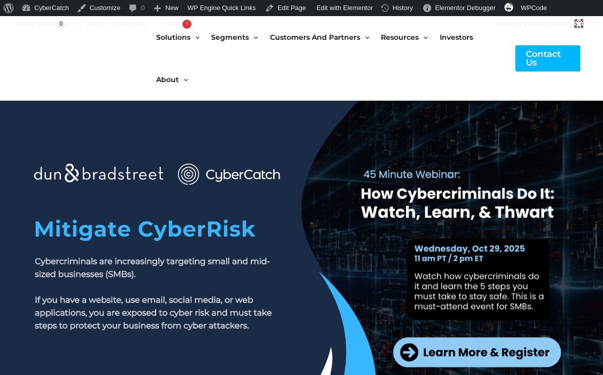  What do you see at coordinates (345, 8) in the screenshot?
I see `span: Edit with Elementor` at bounding box center [345, 8].